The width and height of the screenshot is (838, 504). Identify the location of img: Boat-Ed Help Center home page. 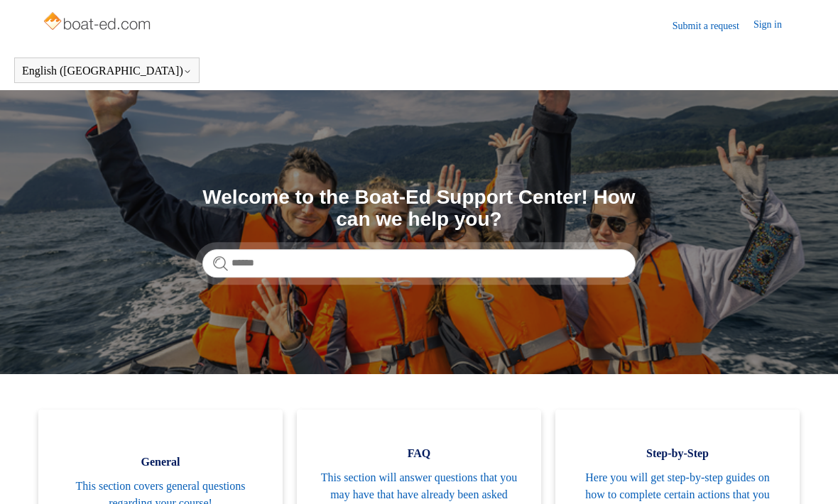
(98, 23).